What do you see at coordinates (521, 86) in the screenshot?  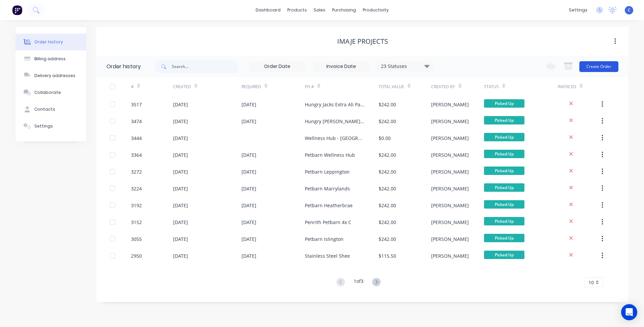 I see `div: Status` at bounding box center [521, 86].